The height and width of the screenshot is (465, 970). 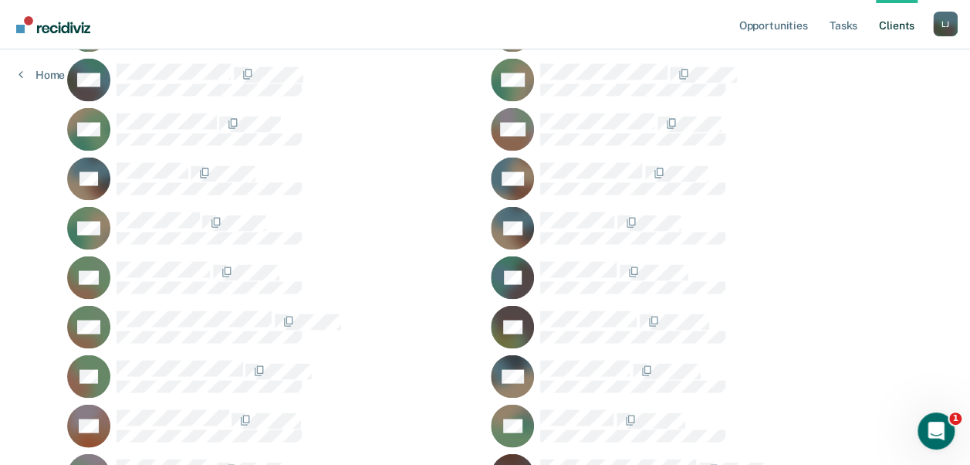 I want to click on div: L J, so click(x=946, y=24).